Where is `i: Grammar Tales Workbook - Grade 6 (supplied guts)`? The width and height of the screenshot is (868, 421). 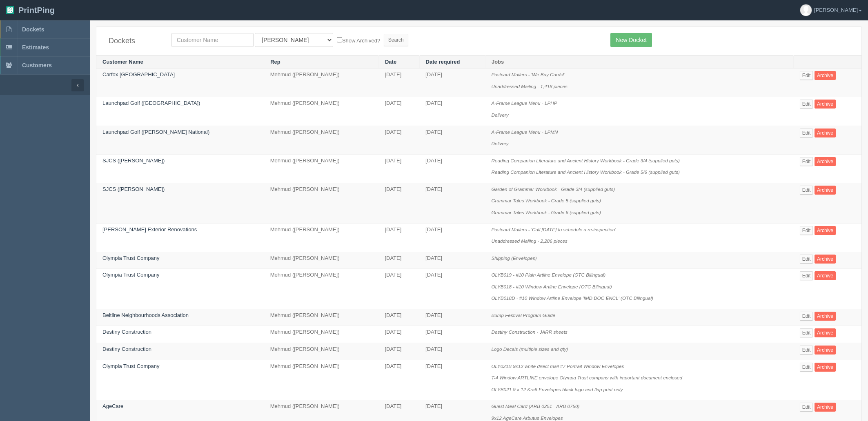
i: Grammar Tales Workbook - Grade 6 (supplied guts) is located at coordinates (546, 212).